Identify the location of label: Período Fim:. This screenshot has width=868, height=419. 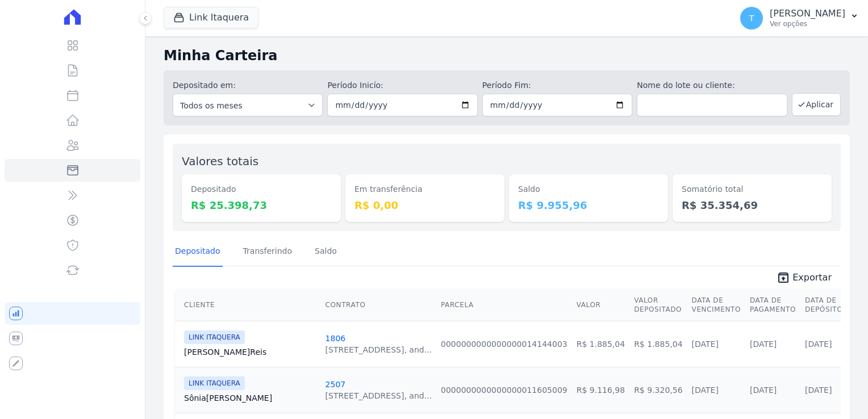
(557, 85).